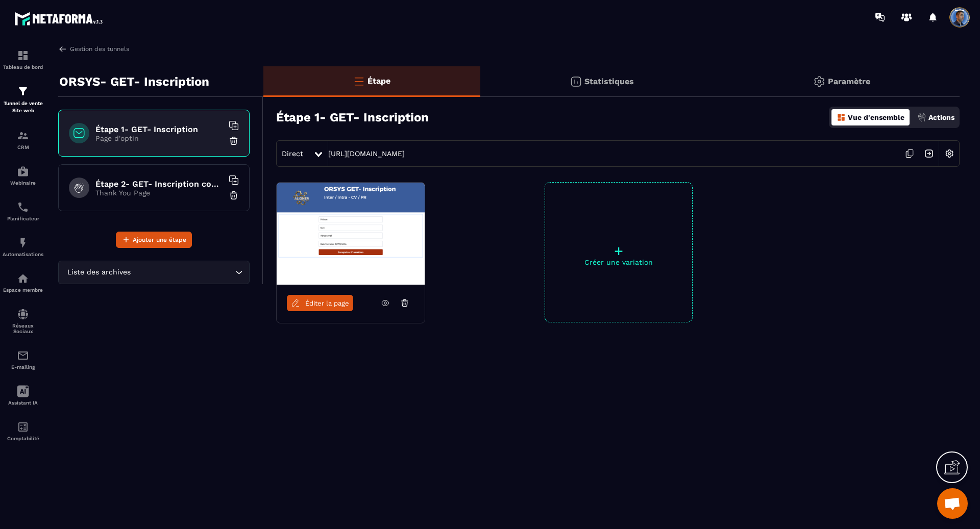  I want to click on h3: Étape 1- GET- Inscription, so click(352, 118).